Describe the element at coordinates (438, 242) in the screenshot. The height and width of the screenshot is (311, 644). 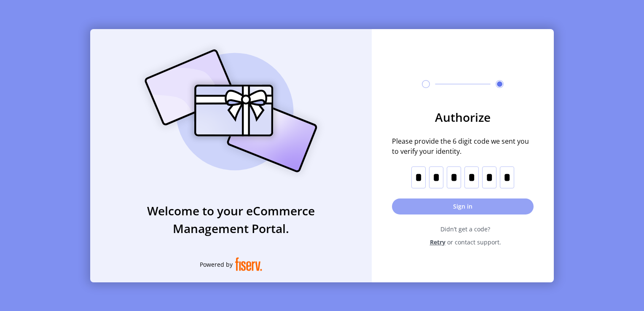
I see `span: Retry` at that location.